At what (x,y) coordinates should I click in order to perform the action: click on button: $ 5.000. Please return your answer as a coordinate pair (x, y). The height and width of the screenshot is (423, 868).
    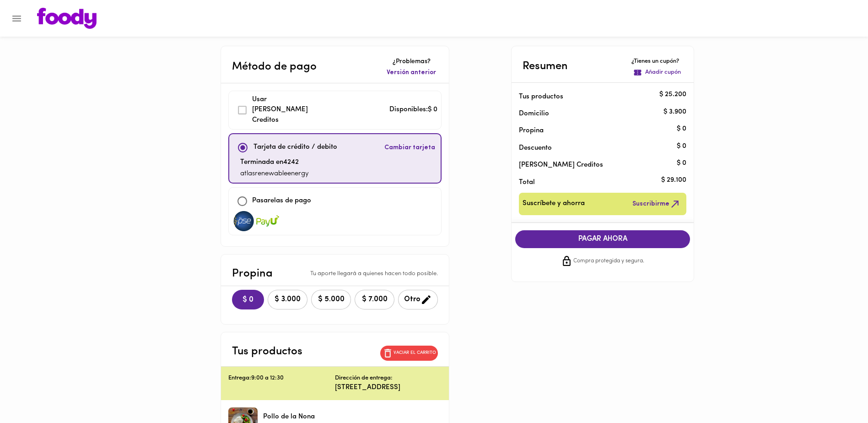
    Looking at the image, I should click on (331, 300).